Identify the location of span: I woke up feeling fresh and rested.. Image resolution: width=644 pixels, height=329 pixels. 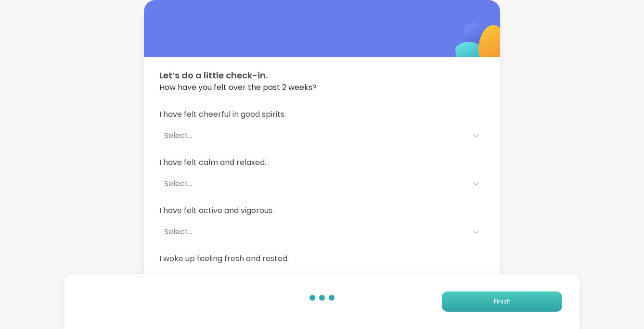
(322, 259).